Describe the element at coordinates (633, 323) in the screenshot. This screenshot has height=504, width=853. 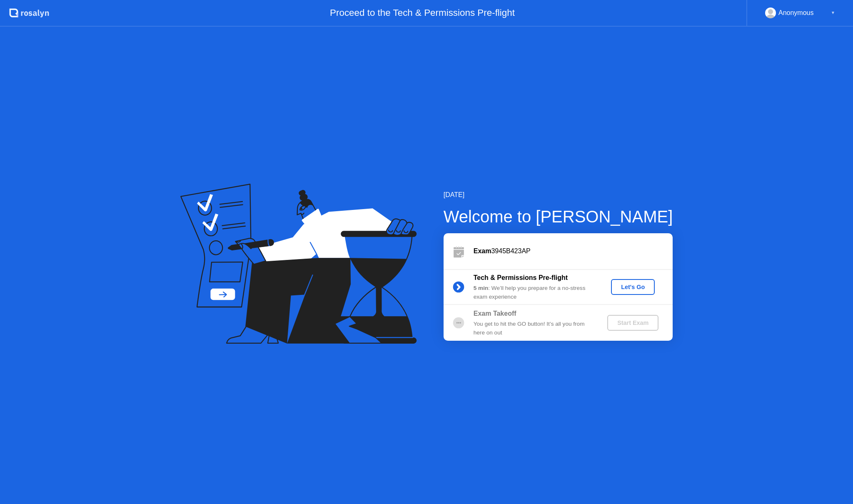
I see `div: Start Exam` at that location.